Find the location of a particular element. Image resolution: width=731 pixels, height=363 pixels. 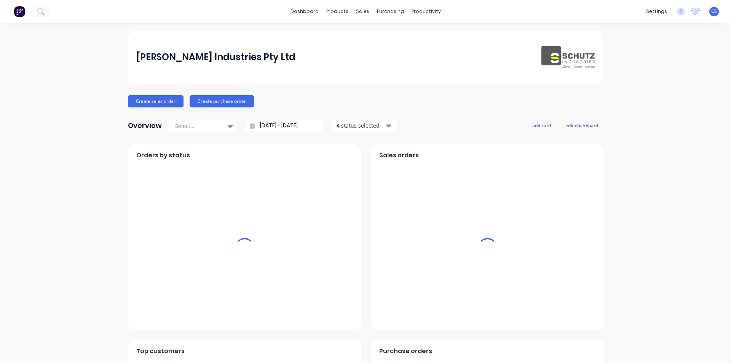

div: settings is located at coordinates (657, 11).